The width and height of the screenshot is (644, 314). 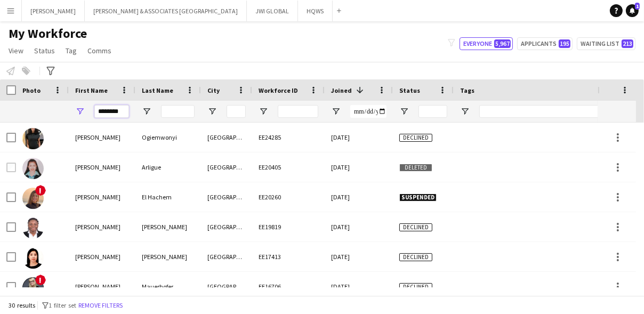 What do you see at coordinates (289, 257) in the screenshot?
I see `div: EE17413` at bounding box center [289, 257].